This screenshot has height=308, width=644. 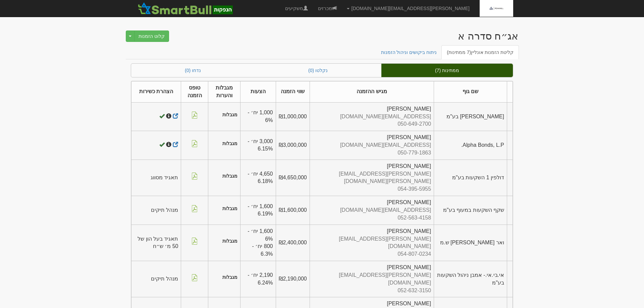 I want to click on th: מגיש ההזמנה, so click(x=372, y=92).